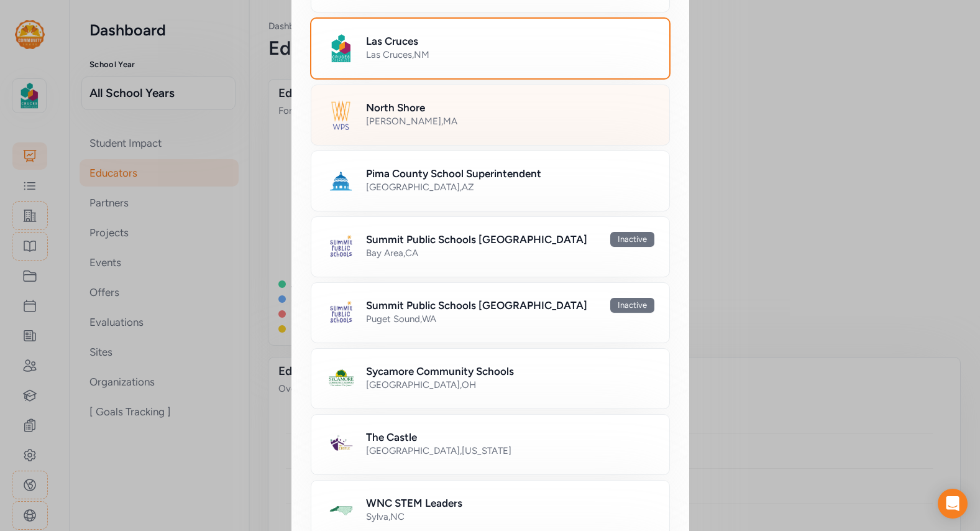 The image size is (980, 531). Describe the element at coordinates (953, 504) in the screenshot. I see `div: Open Intercom Messenger` at that location.